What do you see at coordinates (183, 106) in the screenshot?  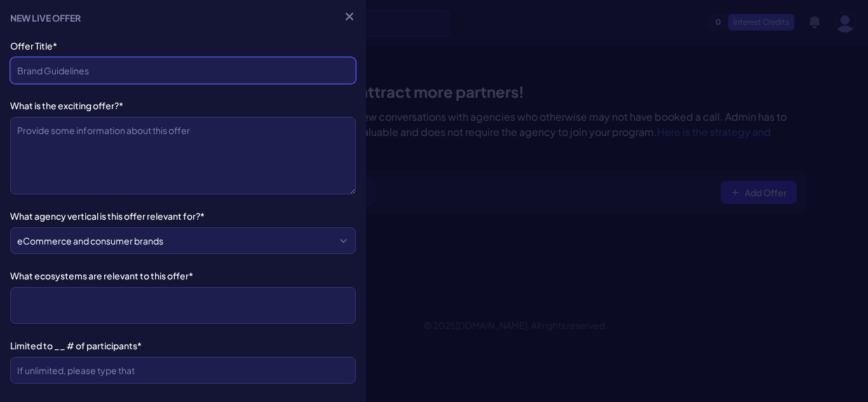 I see `label: What is the exciting offer?*` at bounding box center [183, 106].